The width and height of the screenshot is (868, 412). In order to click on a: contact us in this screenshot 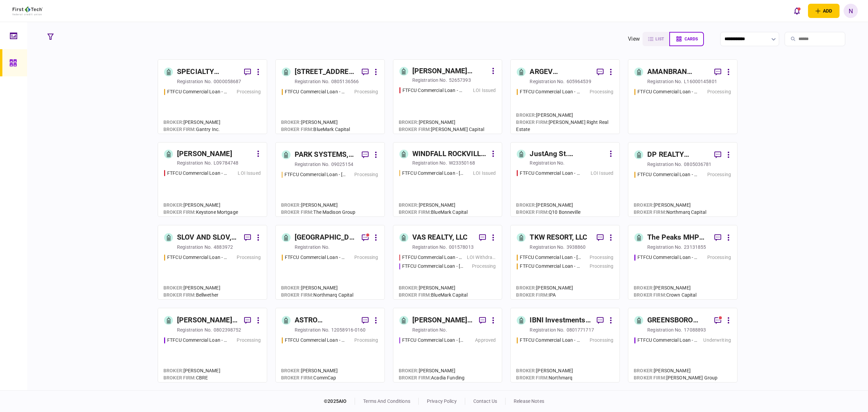, I will do `click(485, 401)`.